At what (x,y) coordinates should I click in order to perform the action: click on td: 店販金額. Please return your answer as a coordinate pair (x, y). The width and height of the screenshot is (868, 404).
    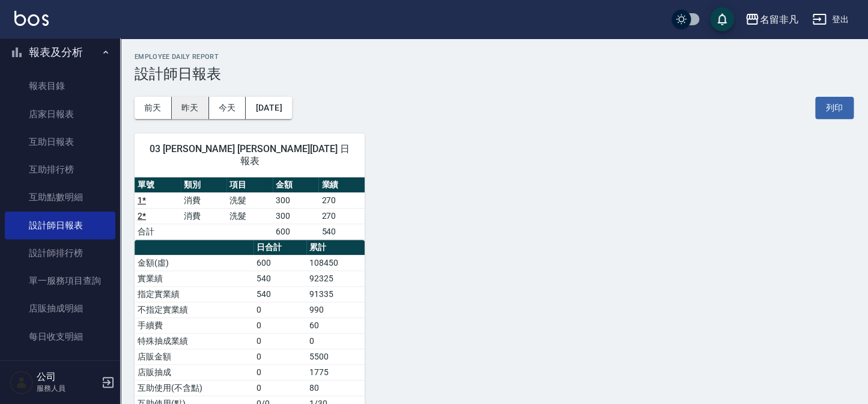
    Looking at the image, I should click on (194, 357).